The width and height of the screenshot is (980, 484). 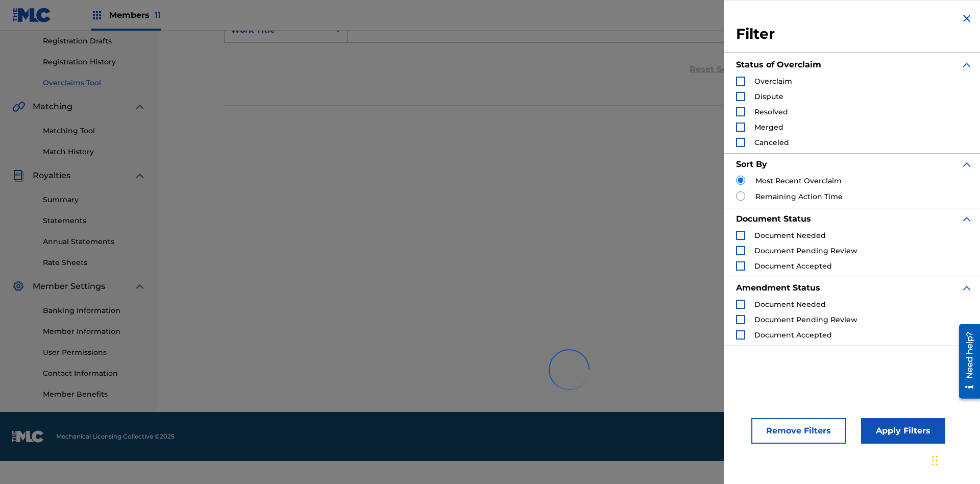 What do you see at coordinates (854, 35) in the screenshot?
I see `h3: Filter` at bounding box center [854, 35].